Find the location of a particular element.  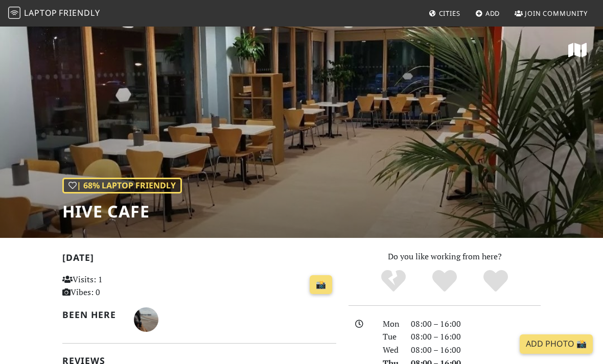

img: 4584-juliet.jpg is located at coordinates (146, 320).